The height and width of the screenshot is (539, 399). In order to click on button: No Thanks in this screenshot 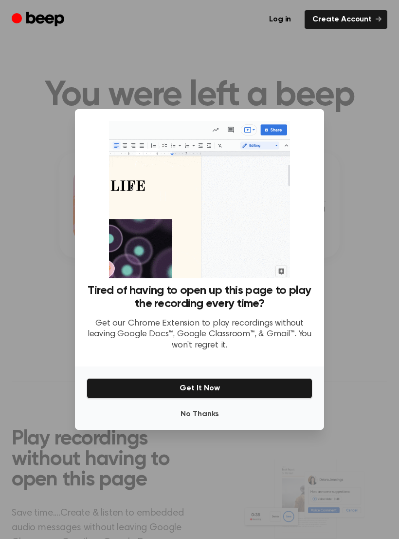, I will do `click(200, 414)`.